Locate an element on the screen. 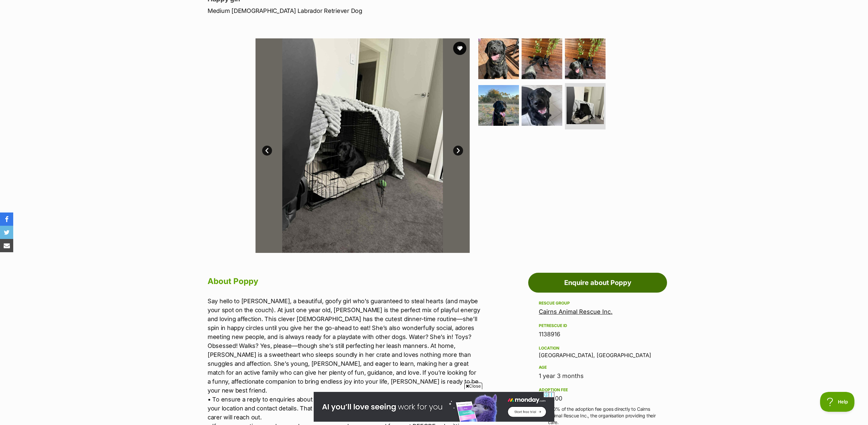  div: Rescue group is located at coordinates (598, 303).